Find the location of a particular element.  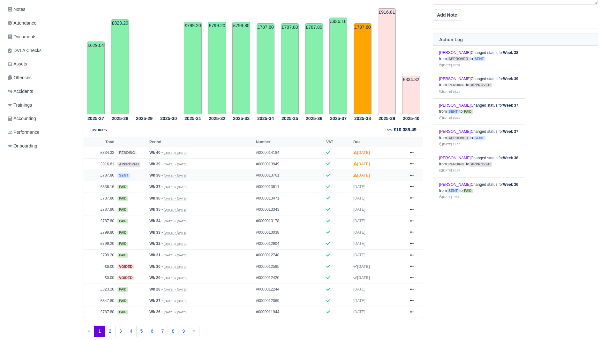

td: #0000012244 is located at coordinates (289, 289).